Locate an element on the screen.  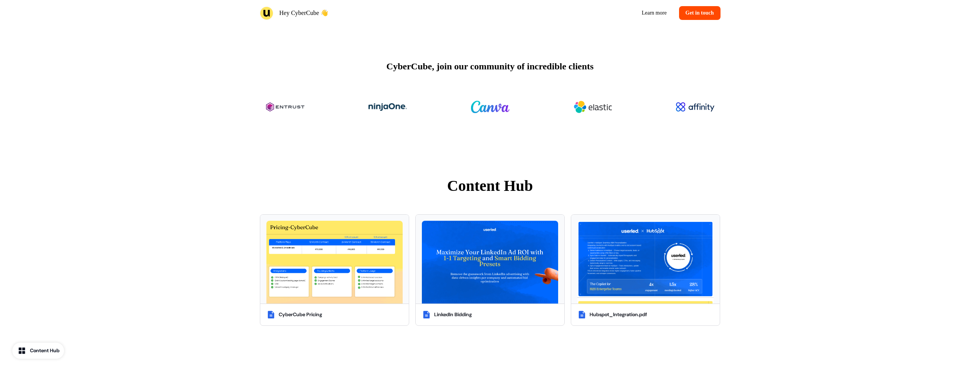
div: Hubspot_Integration.pdf is located at coordinates (618, 315).